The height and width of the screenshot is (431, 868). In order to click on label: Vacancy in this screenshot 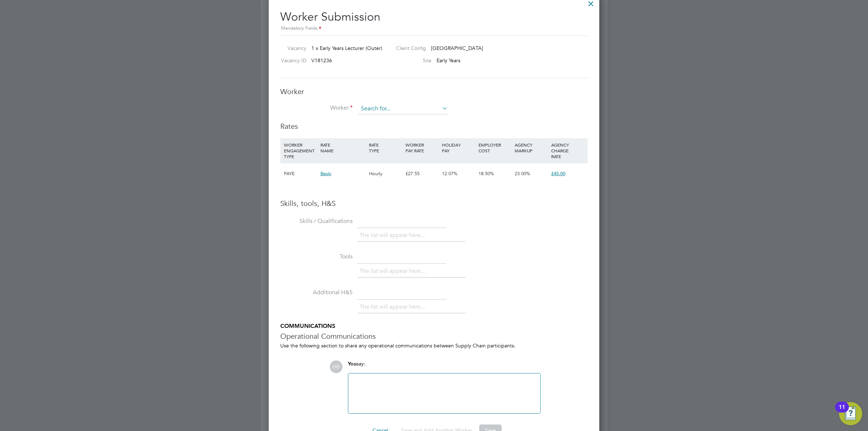, I will do `click(292, 48)`.